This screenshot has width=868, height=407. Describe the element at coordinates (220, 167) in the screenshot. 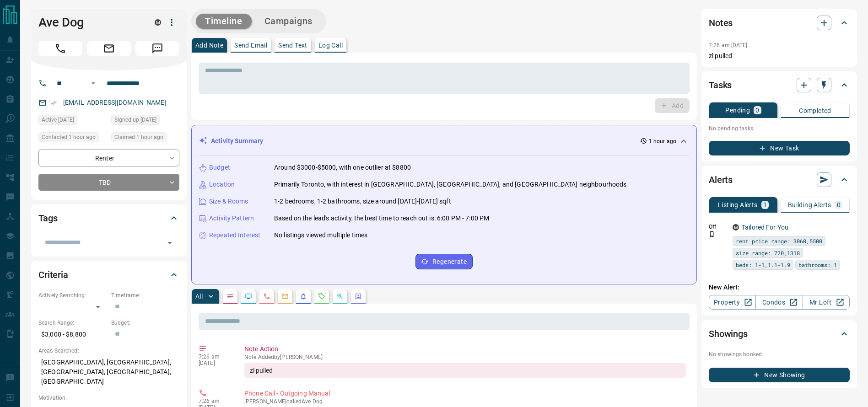

I see `p: Budget` at that location.